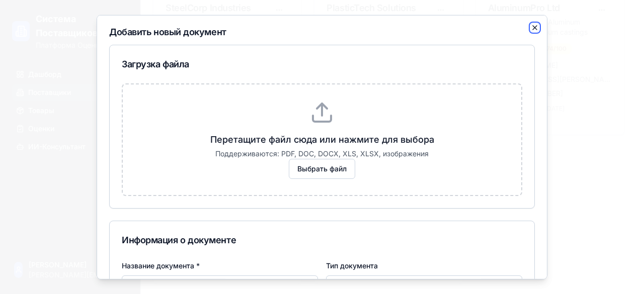 The height and width of the screenshot is (294, 644). I want to click on p: Перетащите файл сюда или нажмите для выбора, so click(322, 139).